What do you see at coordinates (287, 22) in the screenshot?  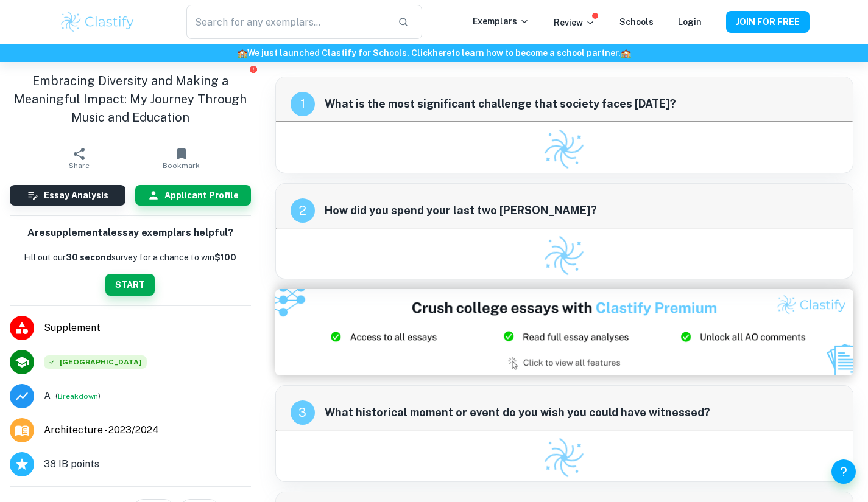 I see `input: Search for any exemplars...` at bounding box center [287, 22].